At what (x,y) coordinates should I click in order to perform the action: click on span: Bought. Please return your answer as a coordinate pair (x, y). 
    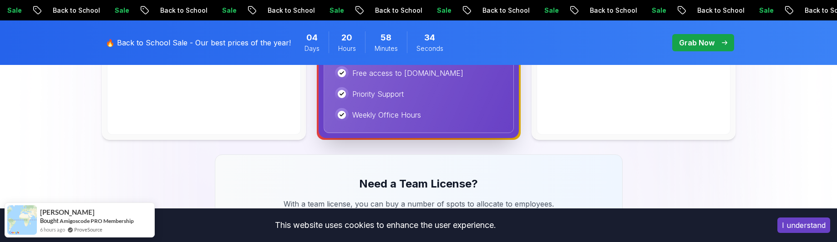
    Looking at the image, I should click on (49, 221).